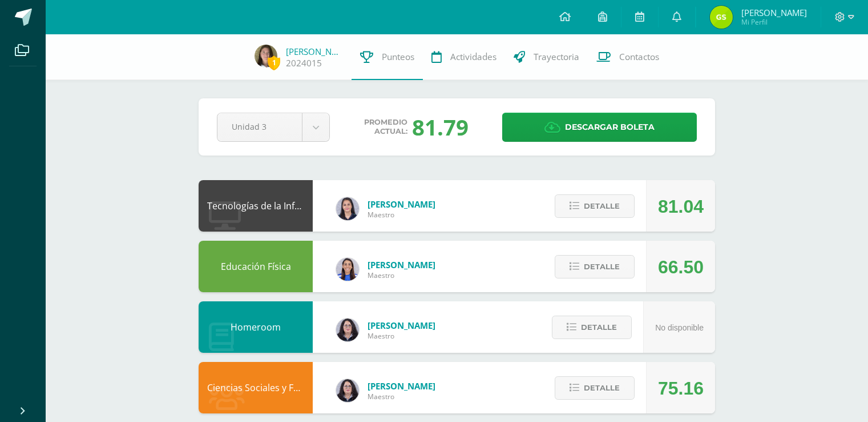 This screenshot has width=868, height=422. What do you see at coordinates (398, 57) in the screenshot?
I see `span: Punteos` at bounding box center [398, 57].